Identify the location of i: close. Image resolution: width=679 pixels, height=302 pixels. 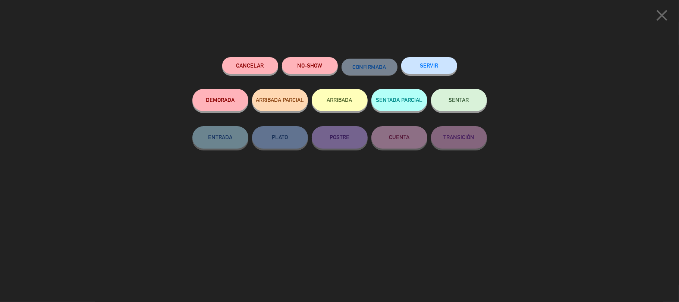
(662, 15).